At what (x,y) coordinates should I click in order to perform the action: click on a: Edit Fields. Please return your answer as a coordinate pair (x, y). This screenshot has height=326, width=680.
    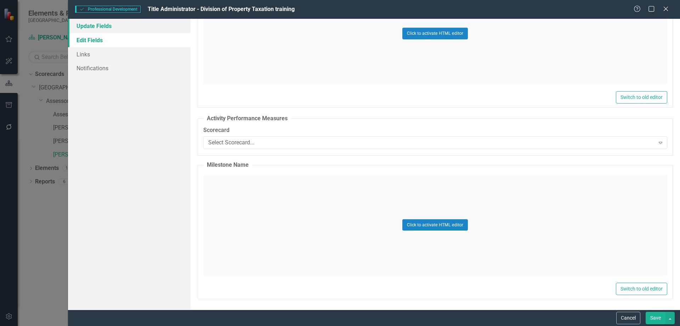
    Looking at the image, I should click on (129, 40).